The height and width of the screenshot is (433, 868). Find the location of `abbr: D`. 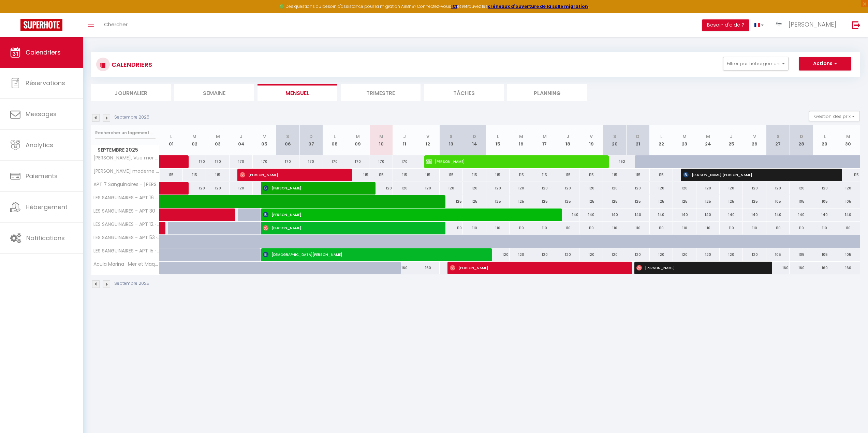

abbr: D is located at coordinates (474, 136).